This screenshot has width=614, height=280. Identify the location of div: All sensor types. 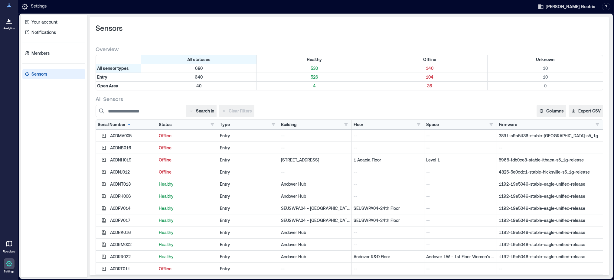
(119, 68).